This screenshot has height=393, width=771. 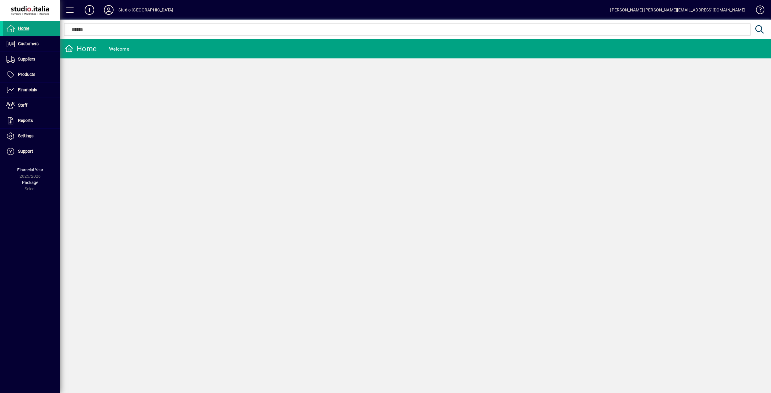 What do you see at coordinates (30, 183) in the screenshot?
I see `span: Package` at bounding box center [30, 183].